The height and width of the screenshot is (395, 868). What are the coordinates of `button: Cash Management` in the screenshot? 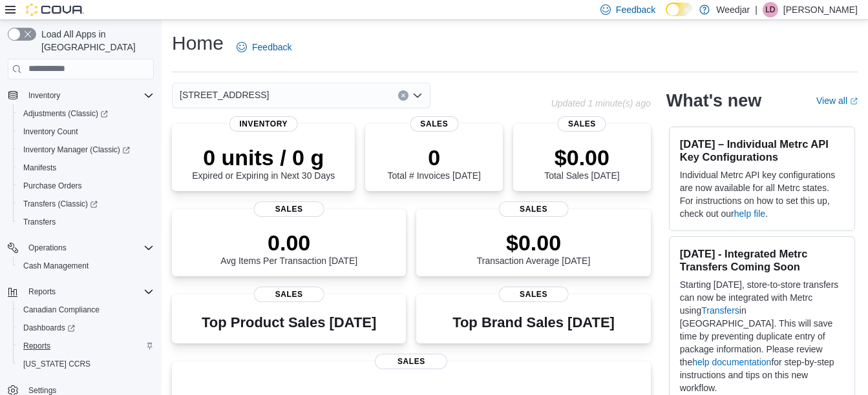 It's located at (86, 266).